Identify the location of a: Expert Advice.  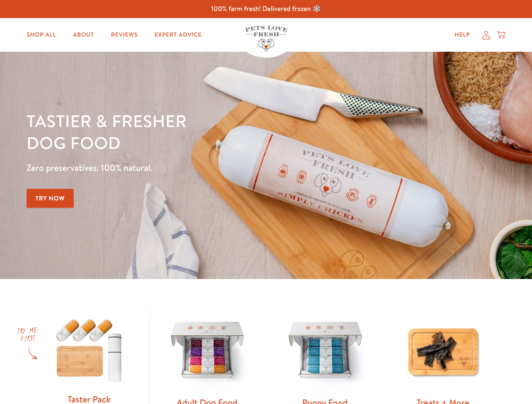
(178, 35).